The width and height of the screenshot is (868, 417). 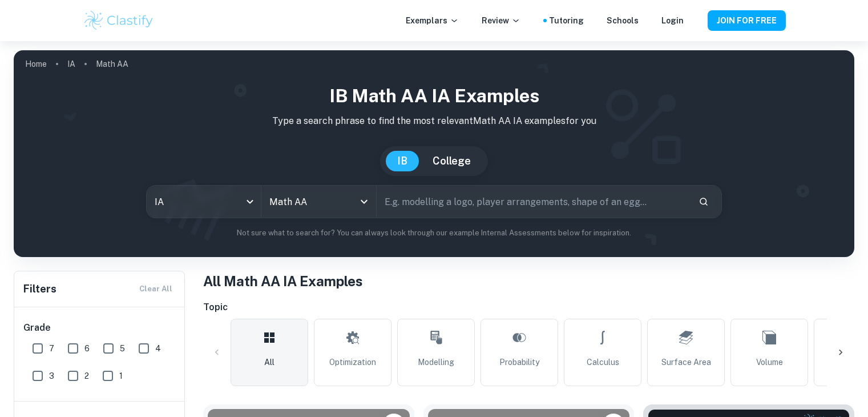 What do you see at coordinates (432, 21) in the screenshot?
I see `p: Exemplars` at bounding box center [432, 21].